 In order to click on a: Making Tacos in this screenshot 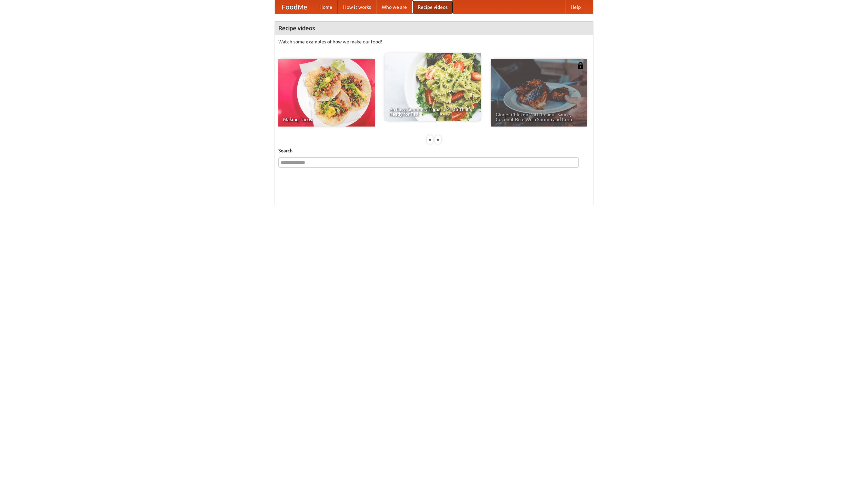, I will do `click(327, 93)`.